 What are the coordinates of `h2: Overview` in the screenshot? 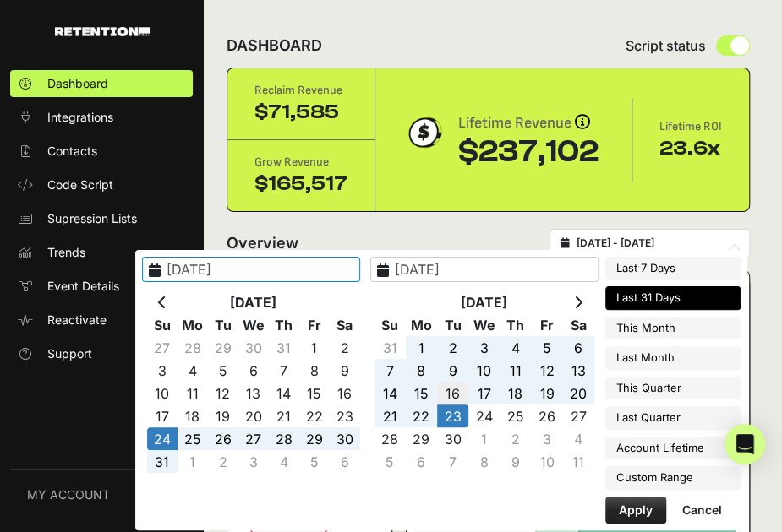 It's located at (262, 244).